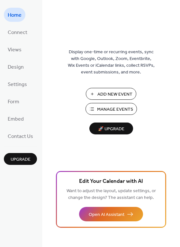 This screenshot has width=180, height=247. What do you see at coordinates (20, 137) in the screenshot?
I see `span: Contact Us` at bounding box center [20, 137].